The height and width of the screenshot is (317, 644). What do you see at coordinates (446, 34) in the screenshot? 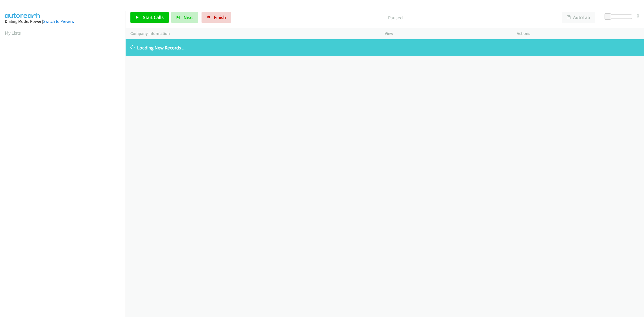
I see `p: View` at bounding box center [446, 34].